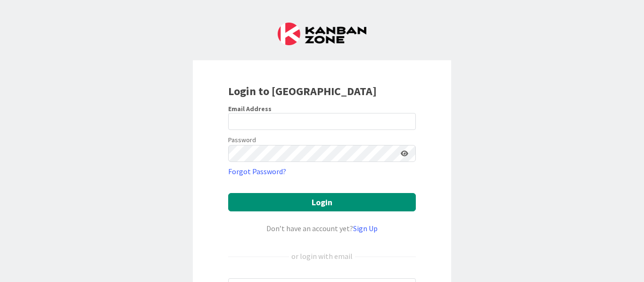 Image resolution: width=644 pixels, height=282 pixels. I want to click on button: Login, so click(322, 202).